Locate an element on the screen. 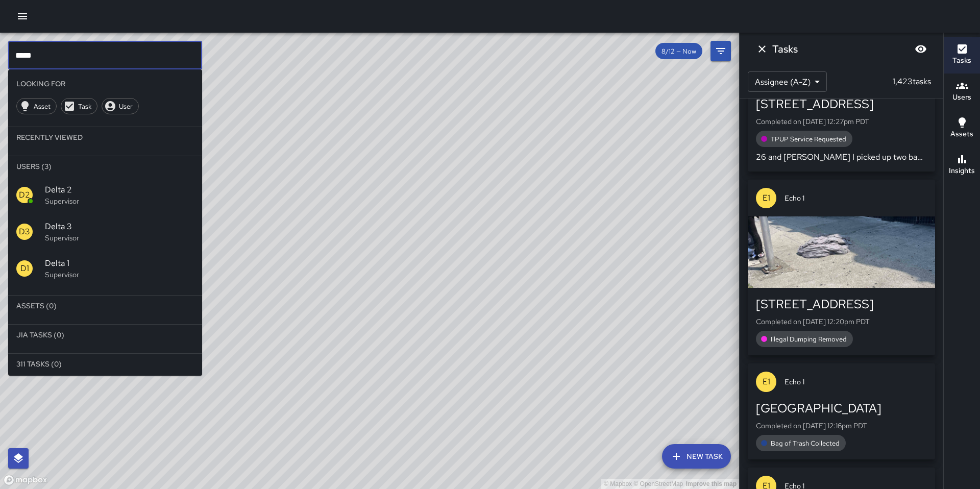  div: D1Delta 1Supervisor is located at coordinates (105, 268).